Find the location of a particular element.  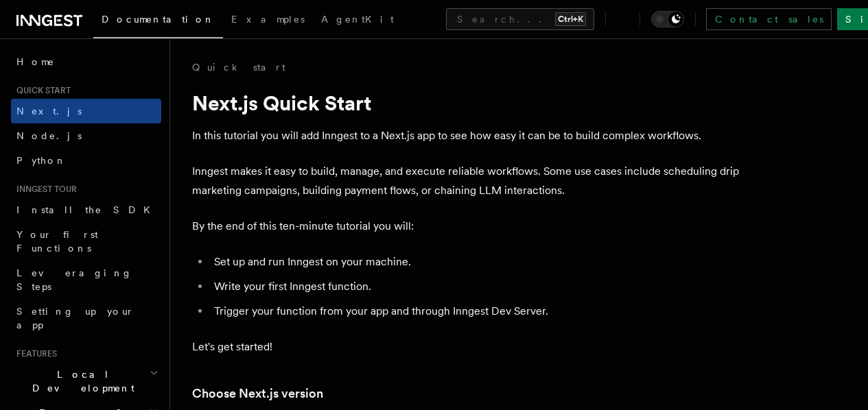

a: Node.js is located at coordinates (86, 136).